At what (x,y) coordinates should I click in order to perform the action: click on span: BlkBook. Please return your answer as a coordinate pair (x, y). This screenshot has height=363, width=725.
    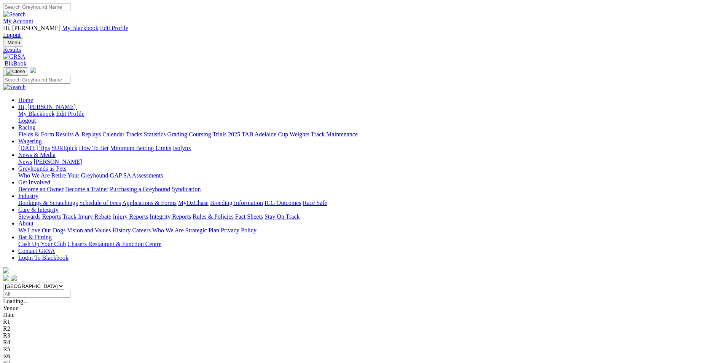
    Looking at the image, I should click on (16, 63).